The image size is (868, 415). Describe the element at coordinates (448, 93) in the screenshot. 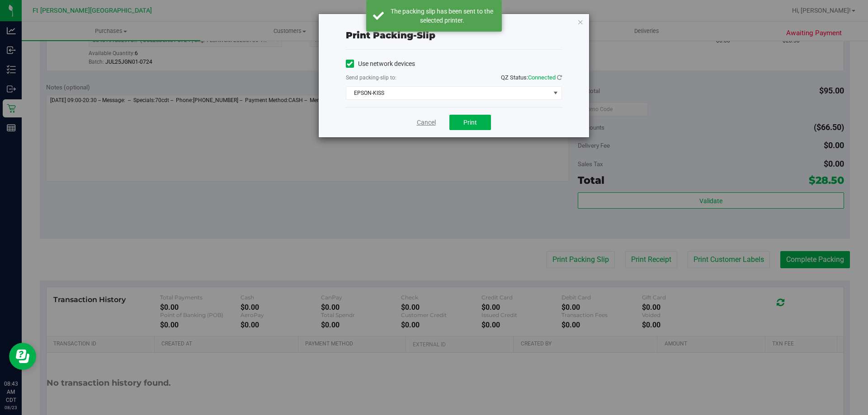

I see `span: EPSON-KISS` at that location.